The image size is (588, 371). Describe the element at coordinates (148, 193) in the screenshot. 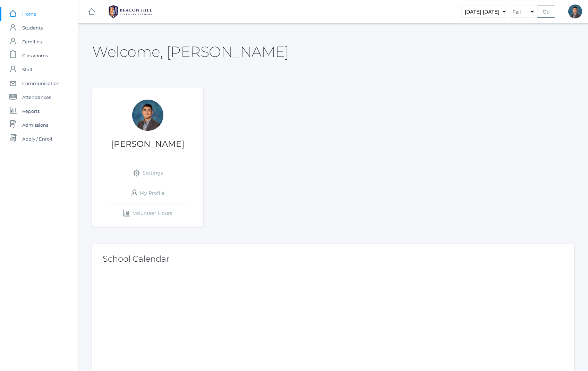

I see `a: My Profile` at that location.